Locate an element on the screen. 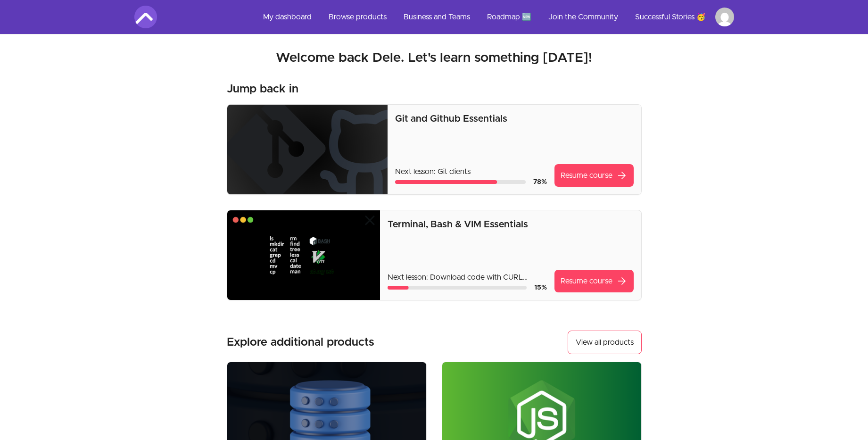 The width and height of the screenshot is (868, 440). a: Browse products is located at coordinates (358, 17).